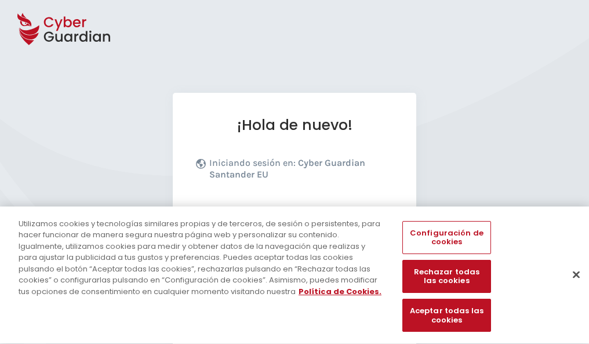 This screenshot has height=344, width=589. I want to click on b: Cyber Guardian Santander EU, so click(287, 168).